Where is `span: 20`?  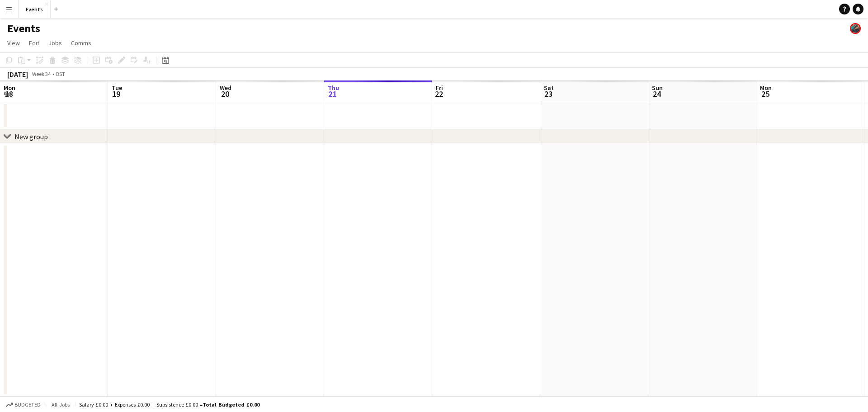 span: 20 is located at coordinates (224, 93).